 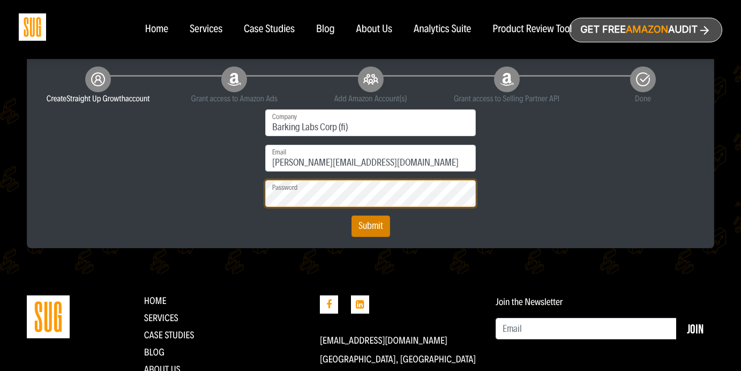 I want to click on div: Services, so click(x=206, y=29).